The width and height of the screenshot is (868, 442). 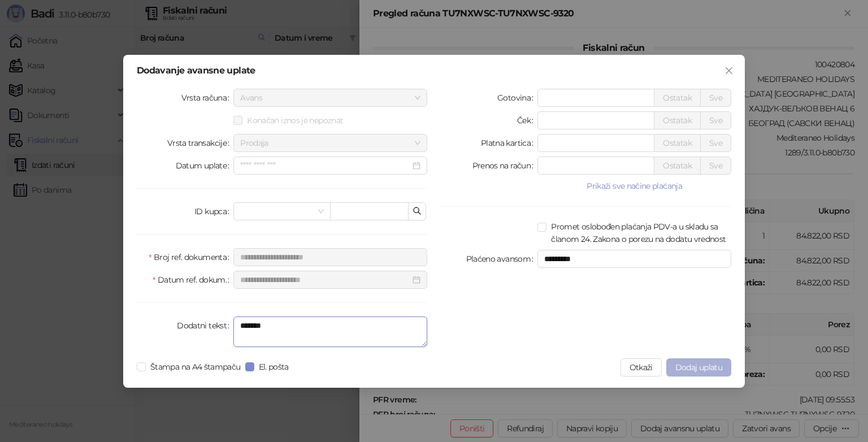 What do you see at coordinates (325, 165) in the screenshot?
I see `input: Datum uplate` at bounding box center [325, 165].